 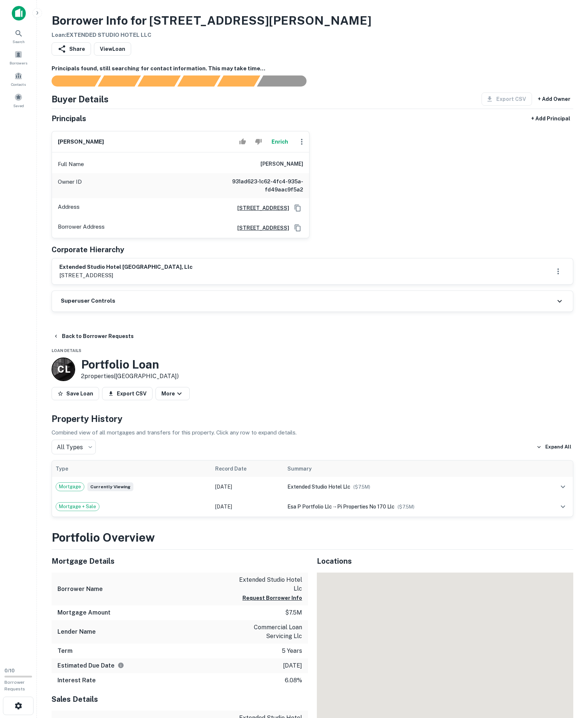 What do you see at coordinates (18, 79) in the screenshot?
I see `a: Contacts` at bounding box center [18, 79].